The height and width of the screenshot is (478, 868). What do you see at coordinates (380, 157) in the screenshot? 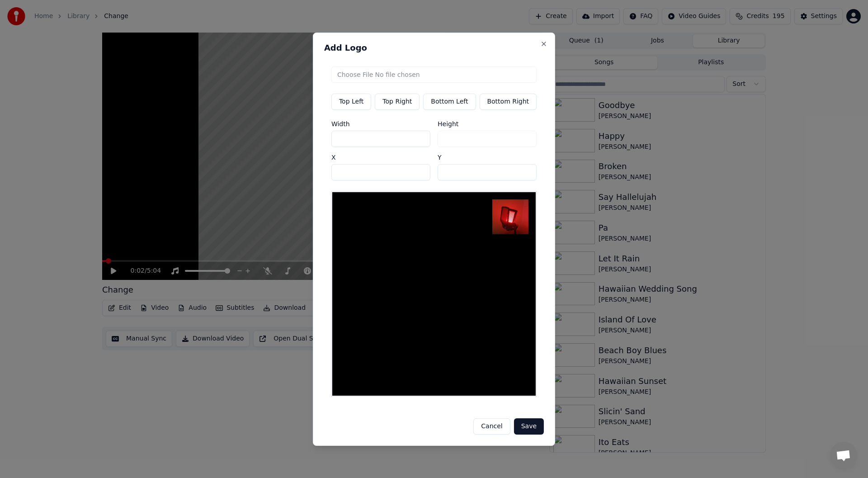
I see `label: X` at bounding box center [380, 157].